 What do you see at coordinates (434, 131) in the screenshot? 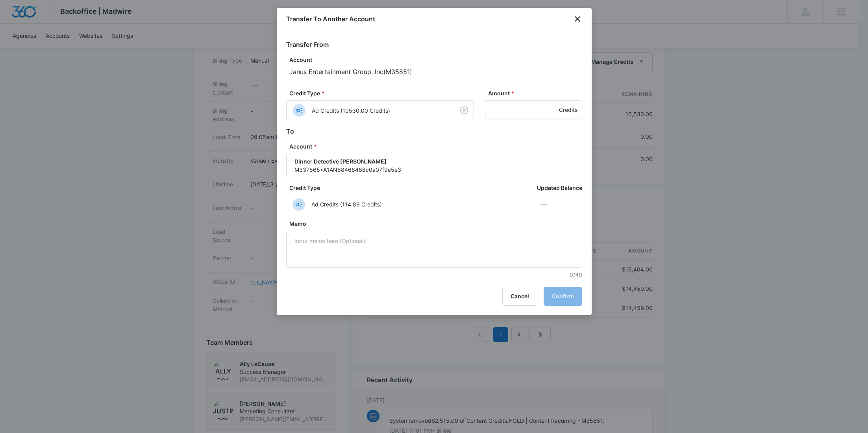
I see `h2: To` at bounding box center [434, 131].